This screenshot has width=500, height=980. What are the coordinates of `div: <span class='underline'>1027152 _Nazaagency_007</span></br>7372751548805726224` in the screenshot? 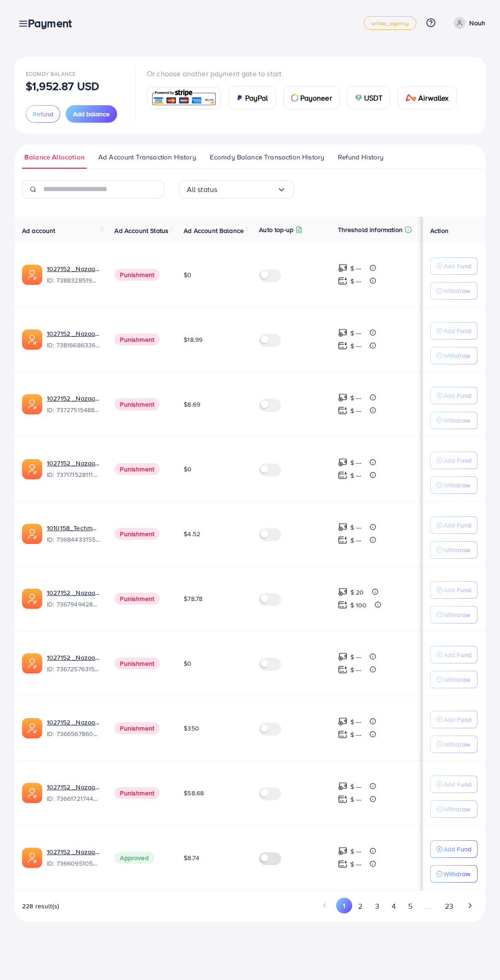 It's located at (73, 404).